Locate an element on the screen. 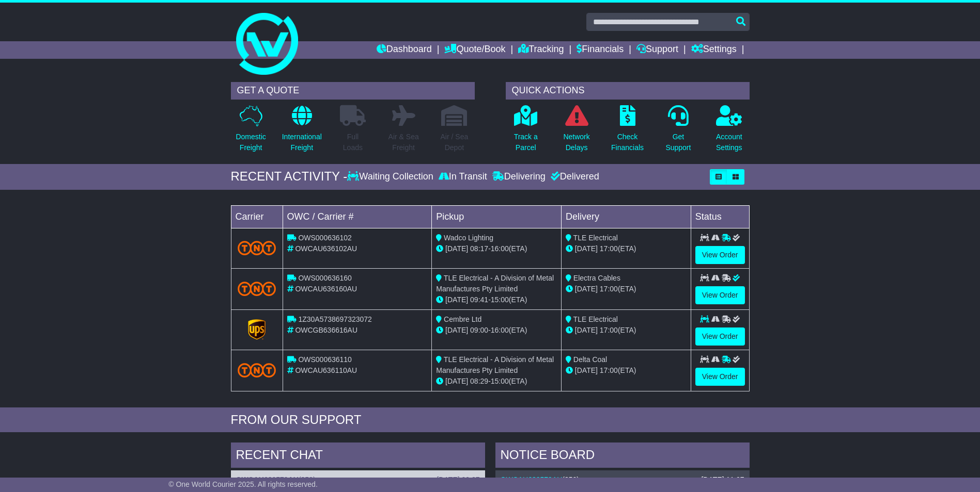  div: Waiting Collection is located at coordinates (391, 178).